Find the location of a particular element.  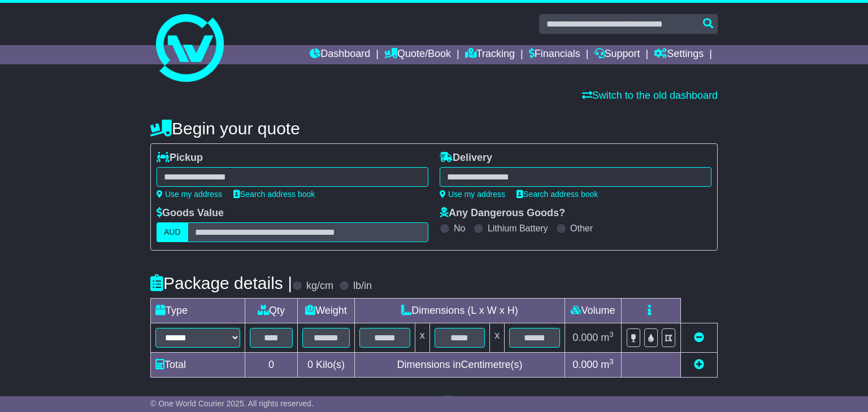

label: Delivery is located at coordinates (466, 158).